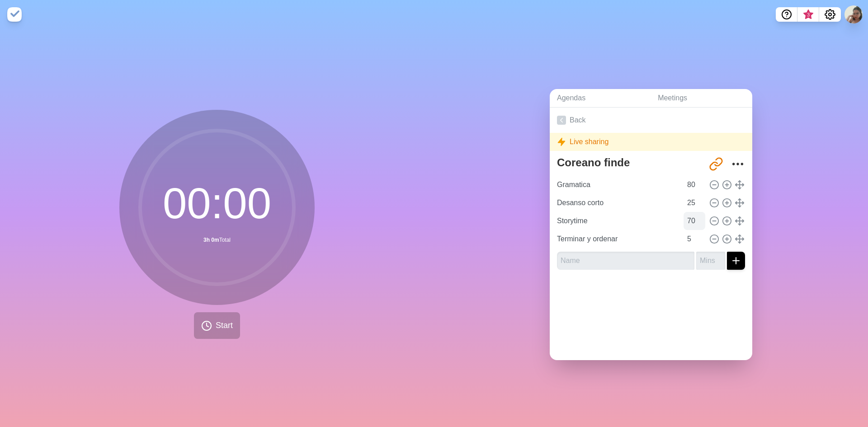 This screenshot has height=427, width=868. I want to click on span: Start, so click(224, 325).